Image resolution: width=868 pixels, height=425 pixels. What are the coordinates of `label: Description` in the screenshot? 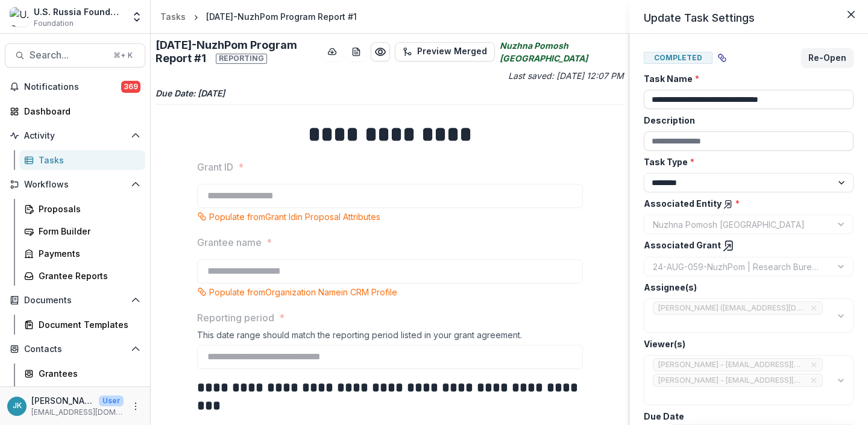 It's located at (745, 120).